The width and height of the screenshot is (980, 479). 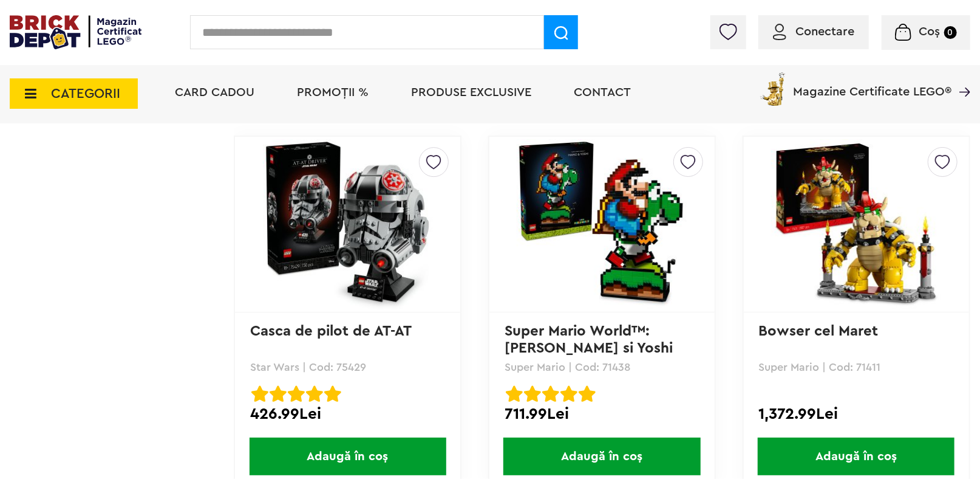 What do you see at coordinates (950, 33) in the screenshot?
I see `small: 0` at bounding box center [950, 33].